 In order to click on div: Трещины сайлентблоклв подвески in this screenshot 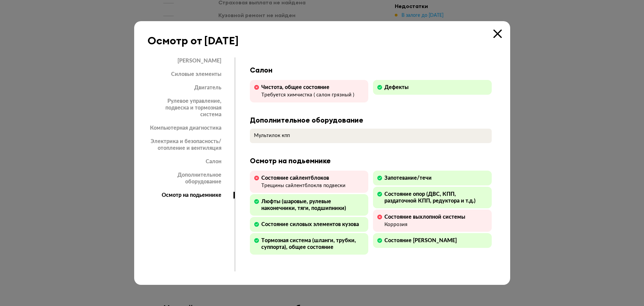, I will do `click(303, 186)`.